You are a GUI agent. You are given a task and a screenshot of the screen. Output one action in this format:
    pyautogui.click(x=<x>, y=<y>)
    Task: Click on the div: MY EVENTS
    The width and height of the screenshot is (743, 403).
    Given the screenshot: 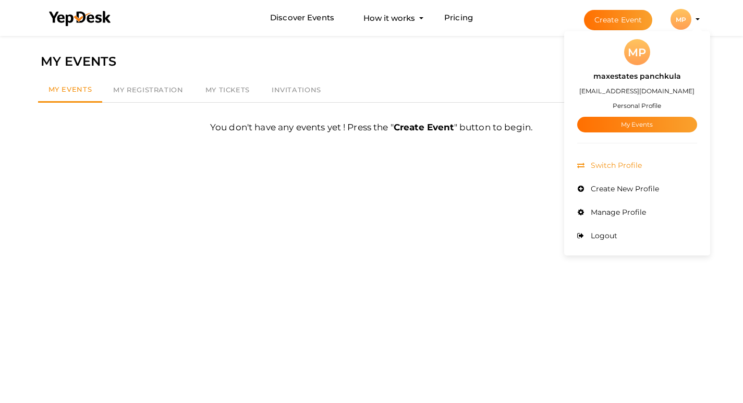 What is the action you would take?
    pyautogui.click(x=372, y=61)
    